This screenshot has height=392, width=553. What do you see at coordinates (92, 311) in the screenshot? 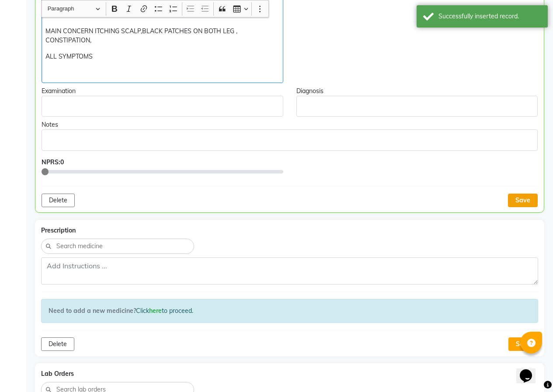
I see `strong: Need to add a new medicine?` at bounding box center [92, 311].